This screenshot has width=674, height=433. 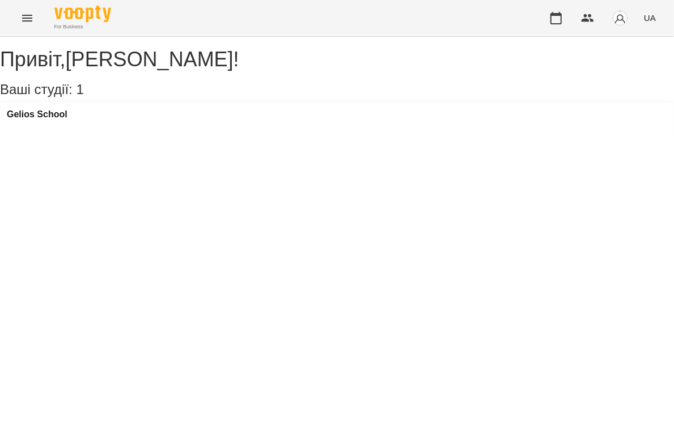 What do you see at coordinates (620, 18) in the screenshot?
I see `img: avatar_s.png` at bounding box center [620, 18].